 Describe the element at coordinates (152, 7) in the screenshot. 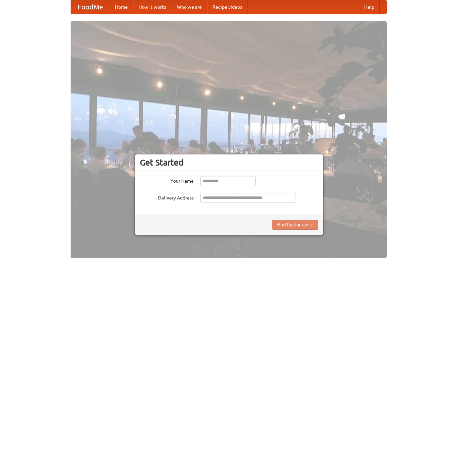

I see `a: How it works` at that location.